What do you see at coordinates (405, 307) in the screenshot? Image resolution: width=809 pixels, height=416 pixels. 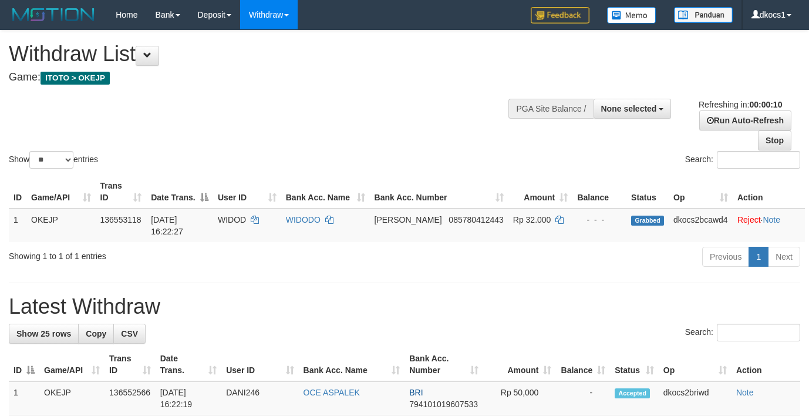 I see `h1: Latest Withdraw` at bounding box center [405, 307].